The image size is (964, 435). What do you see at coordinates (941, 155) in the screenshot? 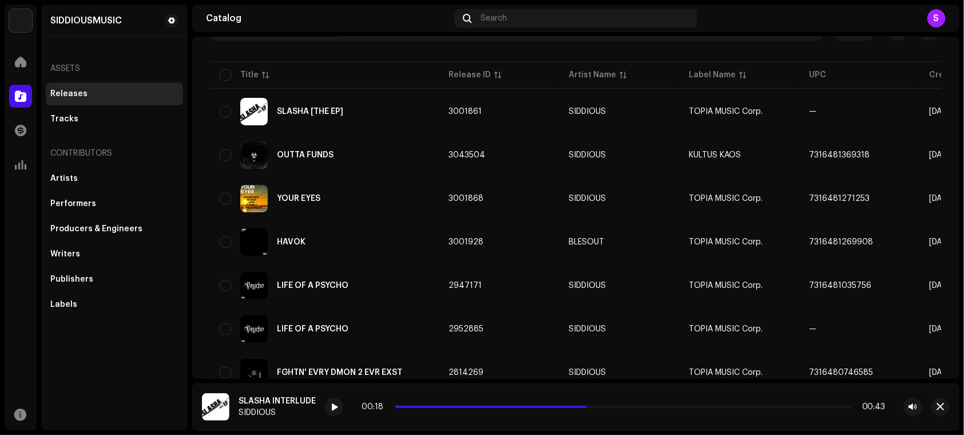
I see `span: Oct 3, 2025` at bounding box center [941, 155].